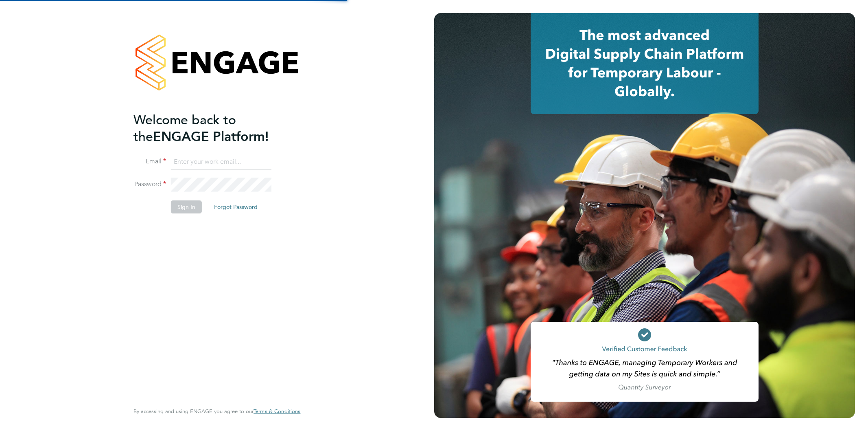 The image size is (868, 431). I want to click on input: Enter your work email..., so click(220, 162).